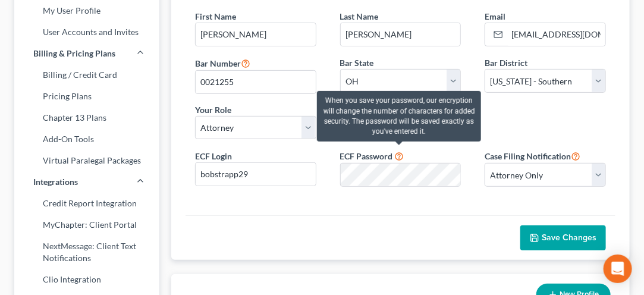  I want to click on a: Credit Report Integration, so click(87, 203).